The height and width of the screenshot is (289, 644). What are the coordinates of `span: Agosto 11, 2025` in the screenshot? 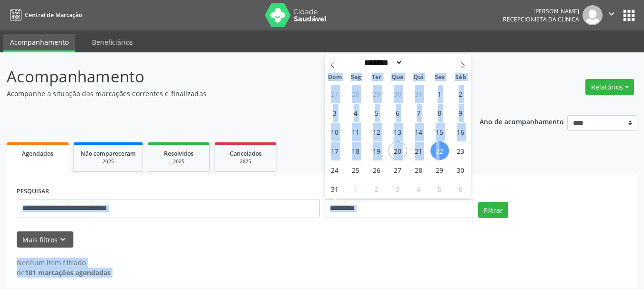 It's located at (356, 131).